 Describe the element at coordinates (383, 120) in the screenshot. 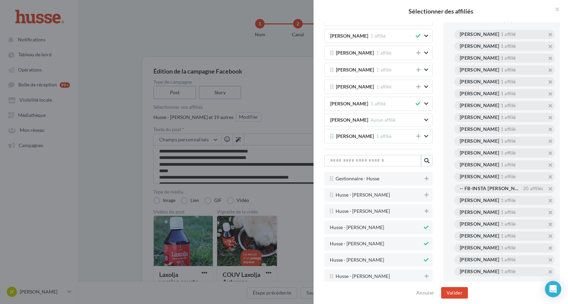

I see `span: Aucun affilié` at that location.